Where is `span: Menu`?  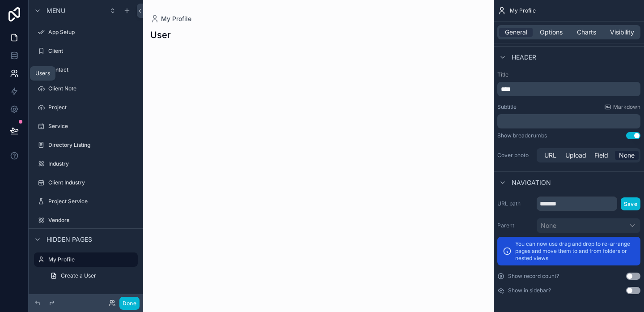 span: Menu is located at coordinates (56, 11).